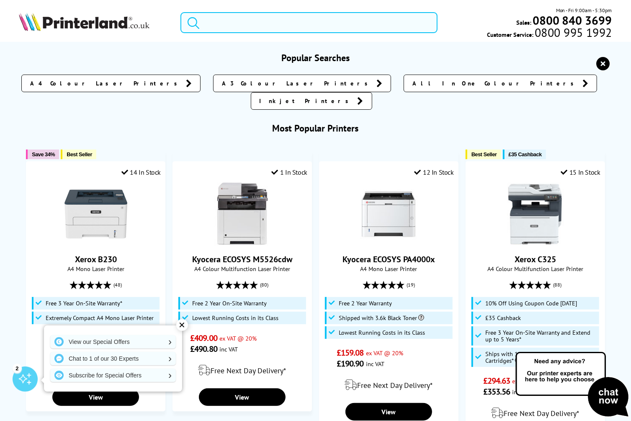 The width and height of the screenshot is (631, 421). What do you see at coordinates (84, 303) in the screenshot?
I see `span: Free 3 Year On-Site Warranty*` at bounding box center [84, 303].